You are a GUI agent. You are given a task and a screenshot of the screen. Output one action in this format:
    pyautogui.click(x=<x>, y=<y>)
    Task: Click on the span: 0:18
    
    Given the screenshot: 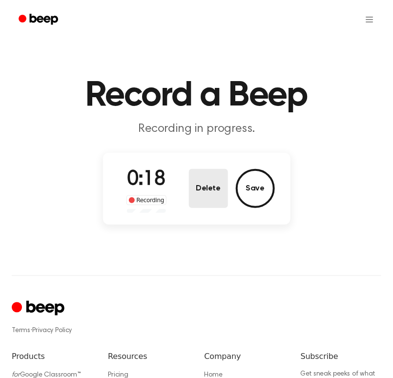 What is the action you would take?
    pyautogui.click(x=147, y=180)
    